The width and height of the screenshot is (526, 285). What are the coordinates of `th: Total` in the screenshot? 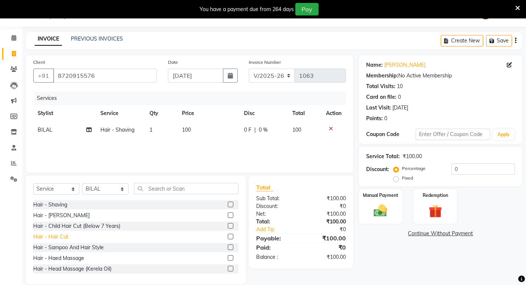 It's located at (304, 113).